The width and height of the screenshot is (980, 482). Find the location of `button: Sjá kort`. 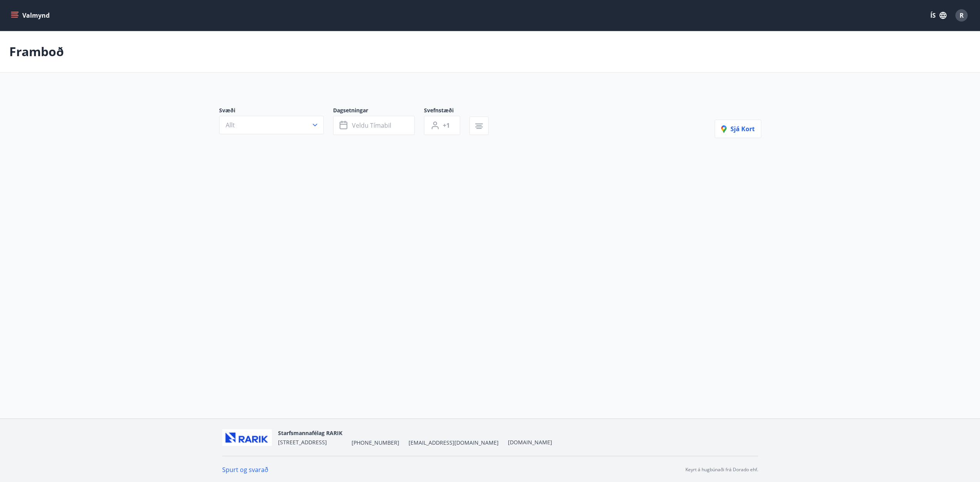

button: Sjá kort is located at coordinates (737, 129).